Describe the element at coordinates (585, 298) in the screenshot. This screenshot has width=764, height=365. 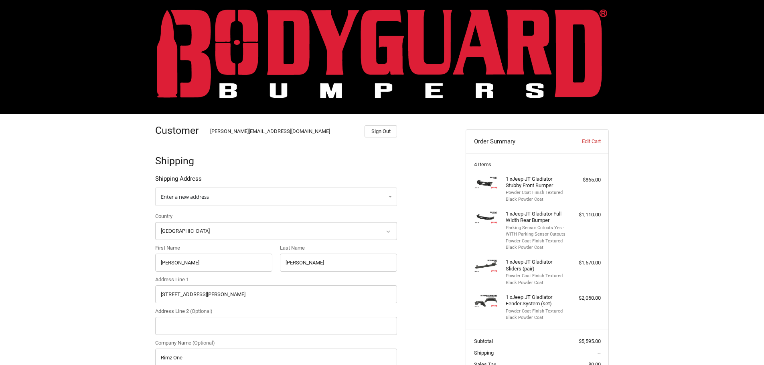
I see `div: $2,050.00` at that location.